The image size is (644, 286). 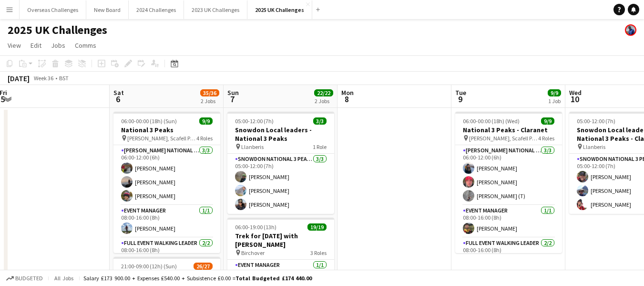 I want to click on button: New Board, so click(x=107, y=10).